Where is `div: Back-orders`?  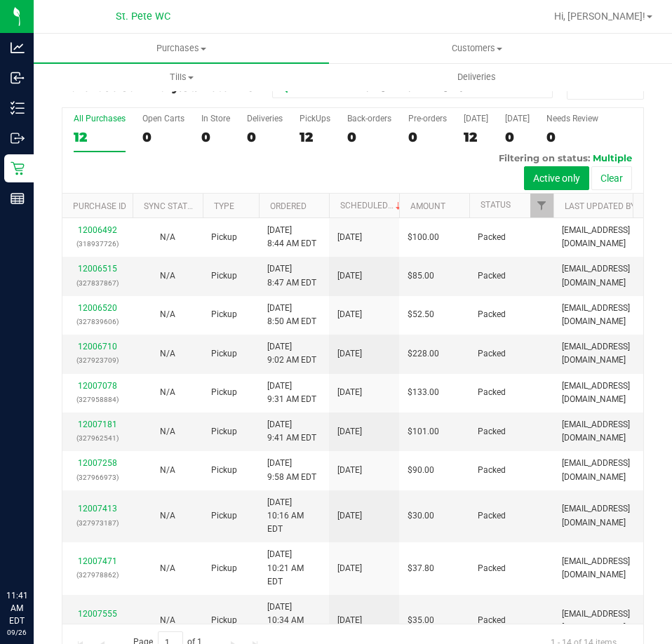
div: Back-orders is located at coordinates (369, 119).